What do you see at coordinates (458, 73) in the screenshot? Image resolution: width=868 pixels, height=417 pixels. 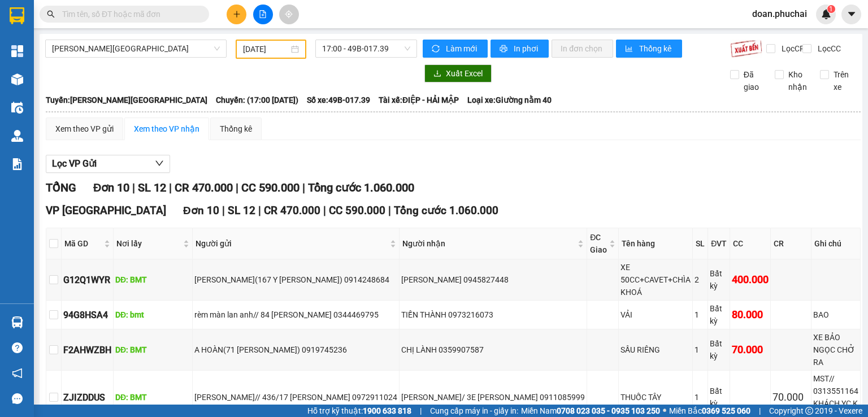 I see `button: downloadXuất Excel` at bounding box center [458, 73].